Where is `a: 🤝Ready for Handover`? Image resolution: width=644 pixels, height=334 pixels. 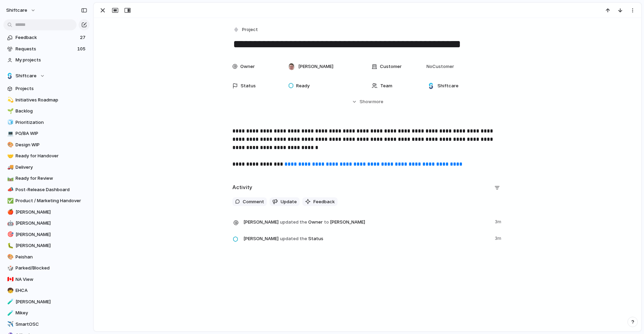 a: 🤝Ready for Handover is located at coordinates (47, 156).